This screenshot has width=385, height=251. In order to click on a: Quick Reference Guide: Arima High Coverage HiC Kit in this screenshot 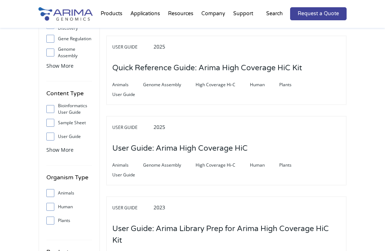, I will do `click(207, 68)`.